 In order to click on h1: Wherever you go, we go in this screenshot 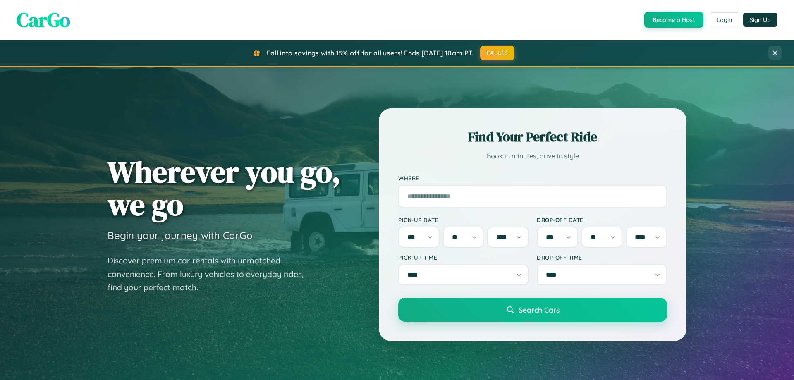, I will do `click(224, 188)`.